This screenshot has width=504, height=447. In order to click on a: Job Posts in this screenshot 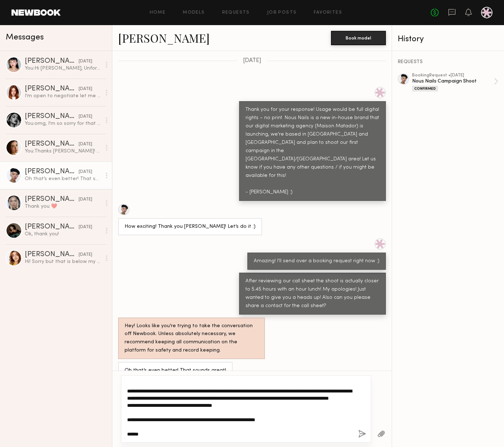, I will do `click(282, 12)`.